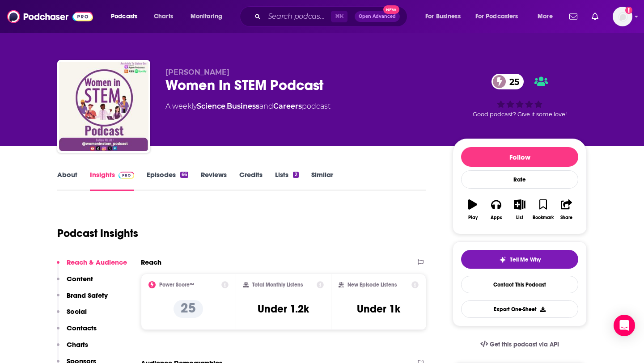  I want to click on span: Podcasts, so click(124, 17).